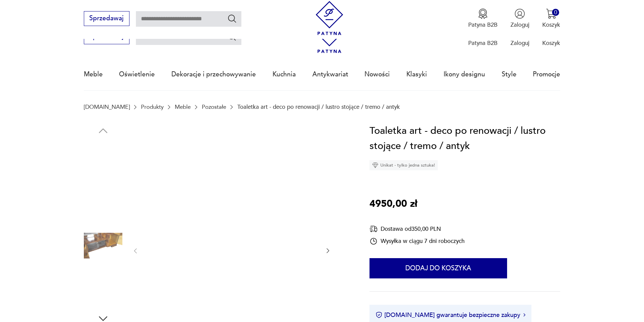 Image resolution: width=644 pixels, height=322 pixels. Describe the element at coordinates (330, 74) in the screenshot. I see `a: Antykwariat` at that location.